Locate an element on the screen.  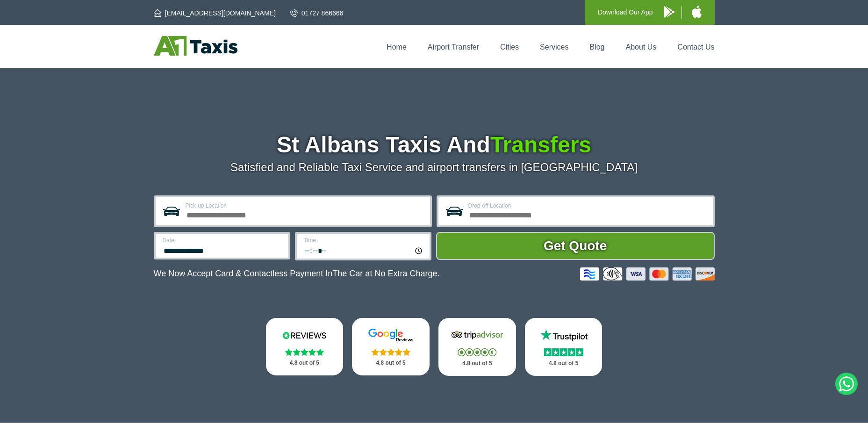
label: Drop-off Location is located at coordinates (587, 205).